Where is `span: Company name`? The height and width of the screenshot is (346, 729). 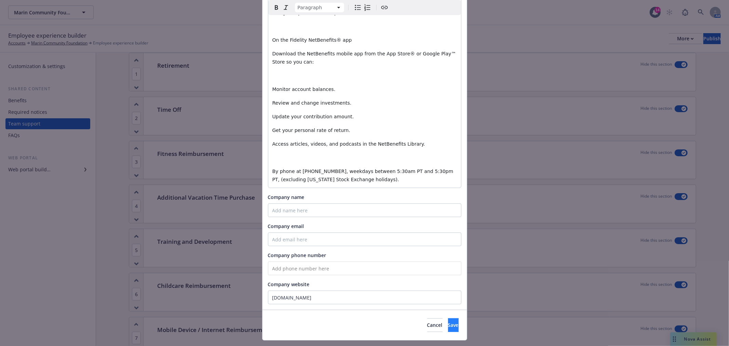
span: Company name is located at coordinates (286, 197).